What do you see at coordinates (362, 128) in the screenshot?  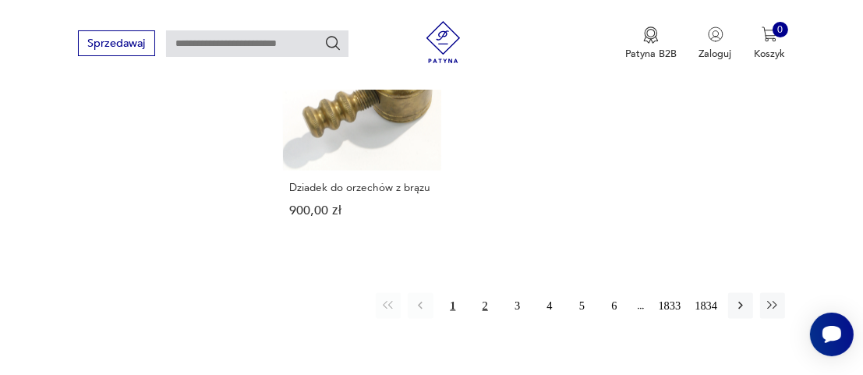 I see `a: Dziadek do orzechów z brązuDziadek do orzechów z brązu900,00 zł` at bounding box center [362, 128].